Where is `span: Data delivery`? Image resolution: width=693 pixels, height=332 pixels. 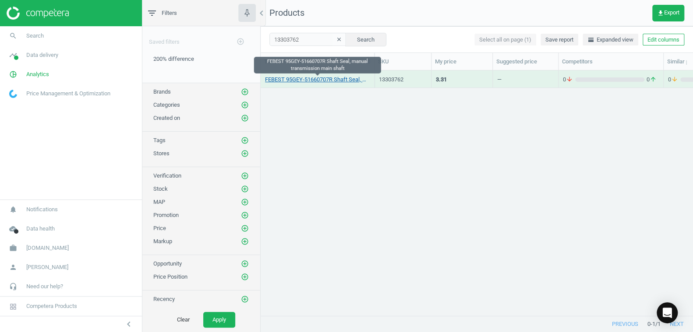
span: Data delivery is located at coordinates (42, 55).